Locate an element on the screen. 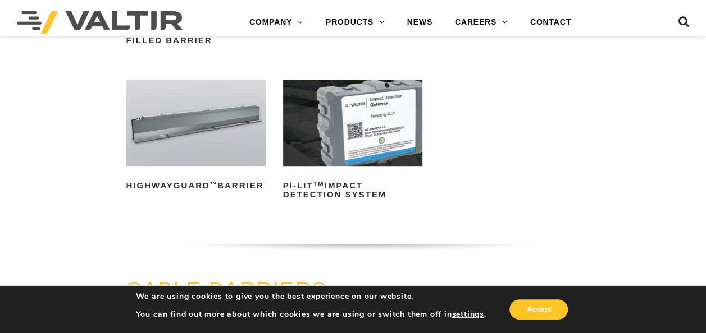 This screenshot has width=706, height=333. img: Valtir is located at coordinates (99, 22).